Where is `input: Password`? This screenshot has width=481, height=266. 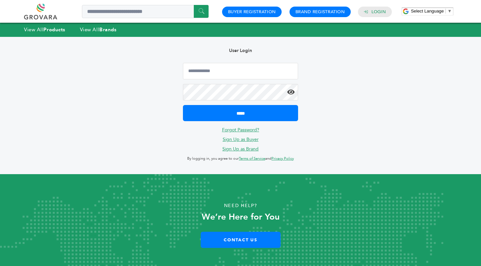
input: Password is located at coordinates (240, 92).